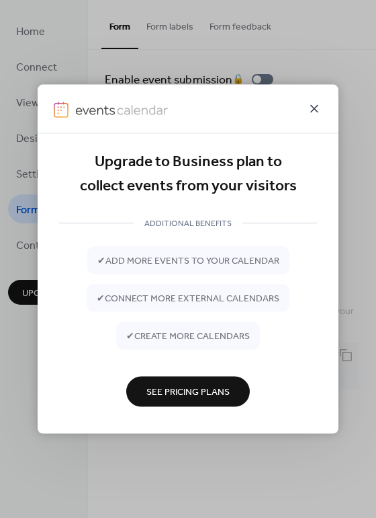 The height and width of the screenshot is (518, 376). What do you see at coordinates (188, 392) in the screenshot?
I see `span: See Pricing Plans` at bounding box center [188, 392].